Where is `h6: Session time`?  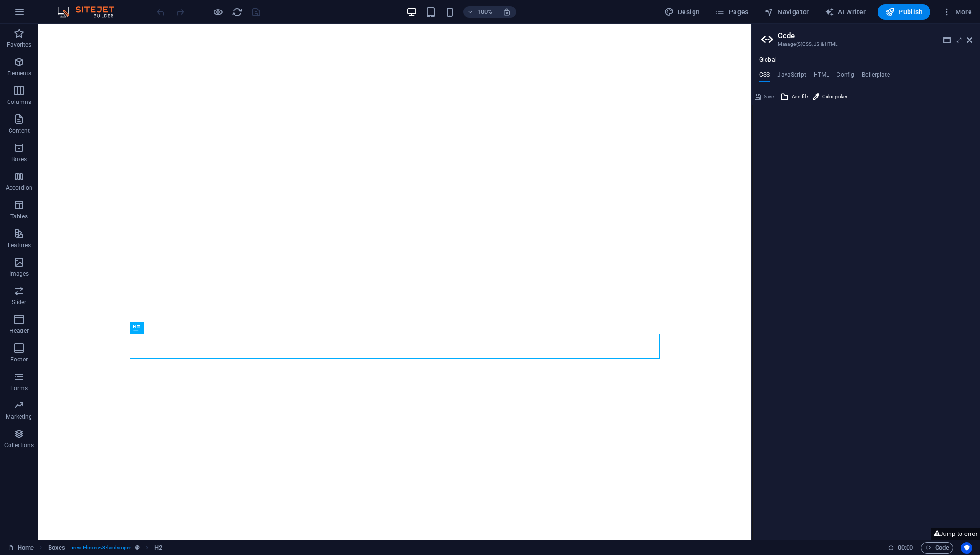
h6: Session time is located at coordinates (901, 548).